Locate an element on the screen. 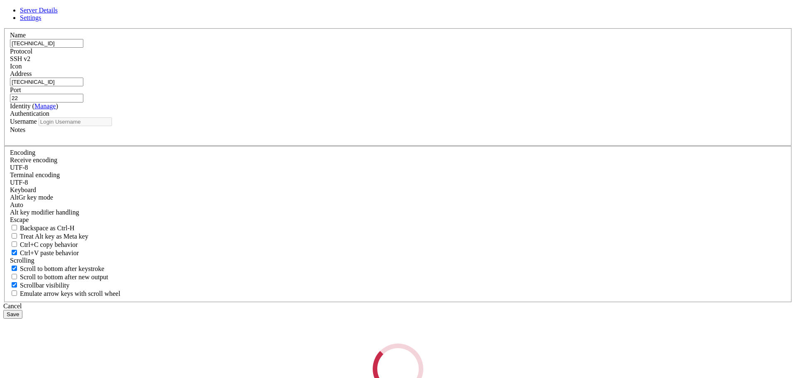  span: Scroll to bottom after keystroke is located at coordinates (62, 268).